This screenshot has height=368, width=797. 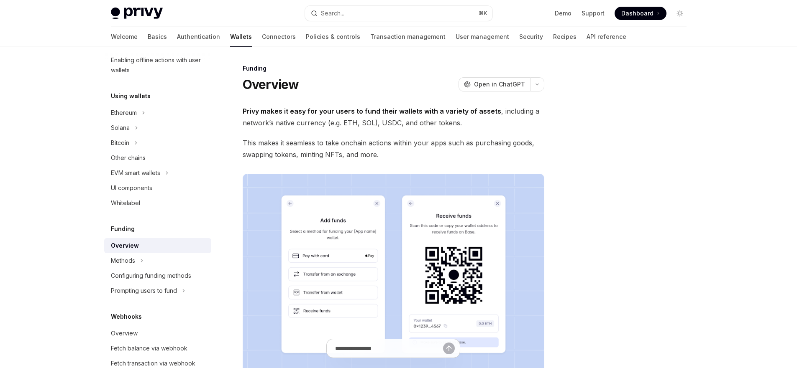 What do you see at coordinates (124, 113) in the screenshot?
I see `div: Ethereum` at bounding box center [124, 113].